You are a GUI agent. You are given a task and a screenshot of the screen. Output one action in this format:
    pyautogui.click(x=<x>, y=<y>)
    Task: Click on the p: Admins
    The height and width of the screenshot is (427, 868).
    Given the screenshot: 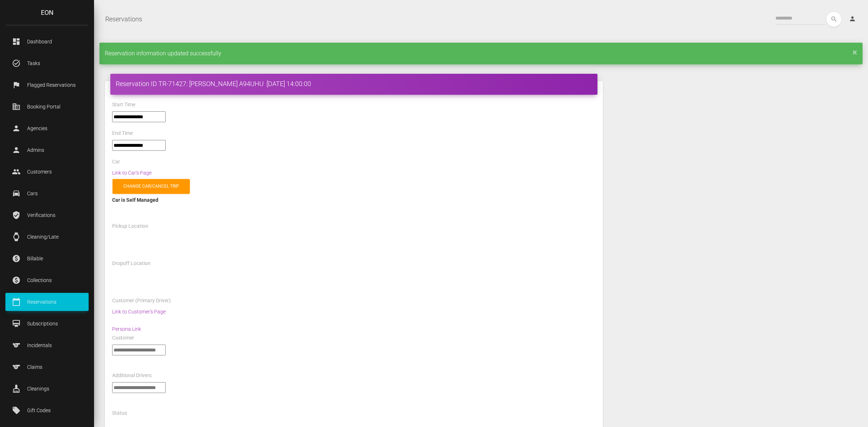 What is the action you would take?
    pyautogui.click(x=47, y=150)
    